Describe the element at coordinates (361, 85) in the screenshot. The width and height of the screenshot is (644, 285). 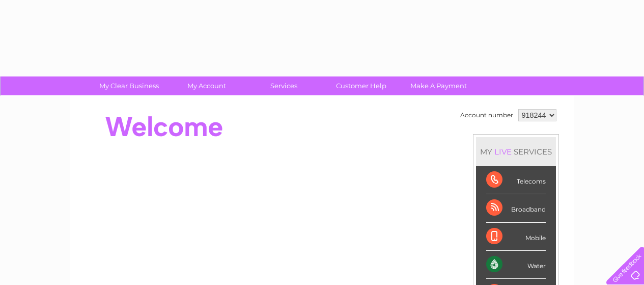
I see `a: Customer Help` at that location.